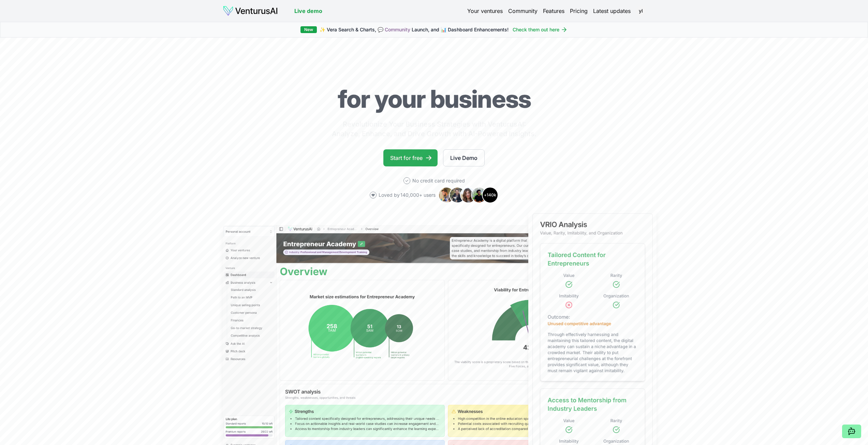 This screenshot has width=868, height=445. Describe the element at coordinates (463, 158) in the screenshot. I see `a: Live Demo` at that location.